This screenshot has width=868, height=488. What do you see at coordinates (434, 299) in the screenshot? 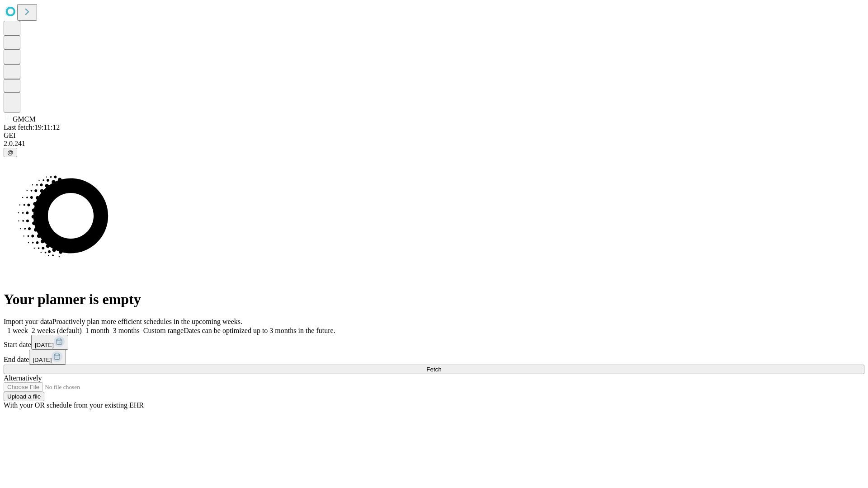
I see `h1: Your planner is empty` at bounding box center [434, 299].